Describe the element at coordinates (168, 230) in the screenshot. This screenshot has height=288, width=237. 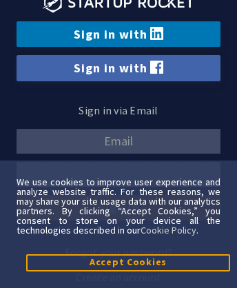
I see `a: Cookie Policy` at that location.